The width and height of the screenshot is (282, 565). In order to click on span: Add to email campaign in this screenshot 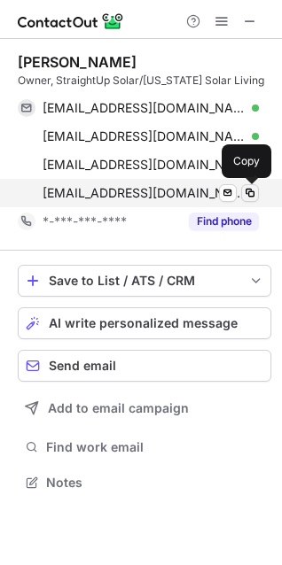, I will do `click(118, 408)`.